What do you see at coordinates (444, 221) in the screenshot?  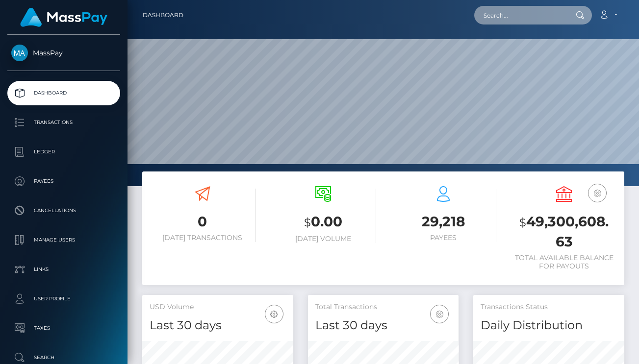 I see `h3: 29,218` at bounding box center [444, 221].